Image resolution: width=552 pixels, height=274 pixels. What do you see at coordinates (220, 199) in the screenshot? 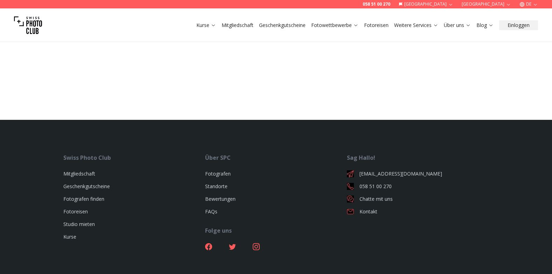
I see `a: Bewertungen` at bounding box center [220, 199].